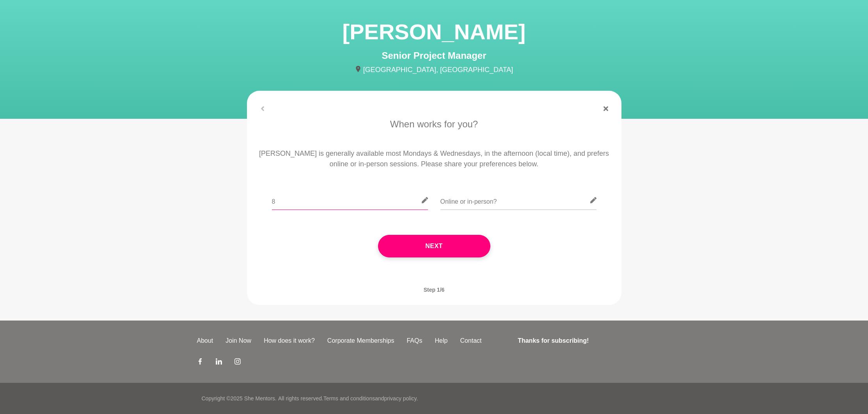  I want to click on a: FAQs, so click(414, 341).